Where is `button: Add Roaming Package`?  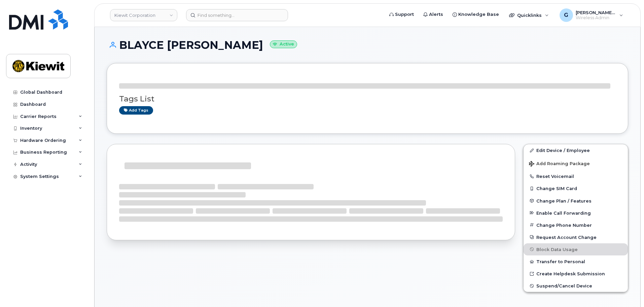 button: Add Roaming Package is located at coordinates (576, 163).